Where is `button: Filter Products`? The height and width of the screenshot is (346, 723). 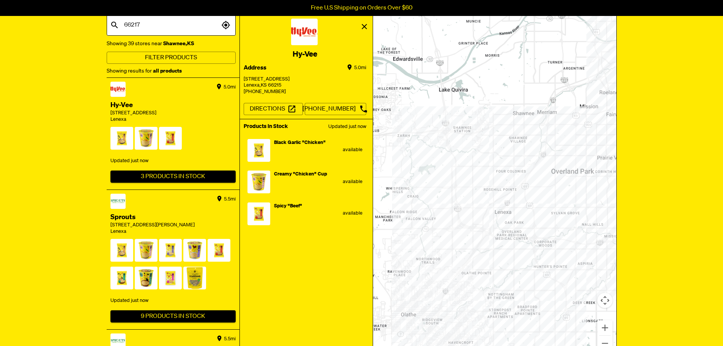
button: Filter Products is located at coordinates (171, 58).